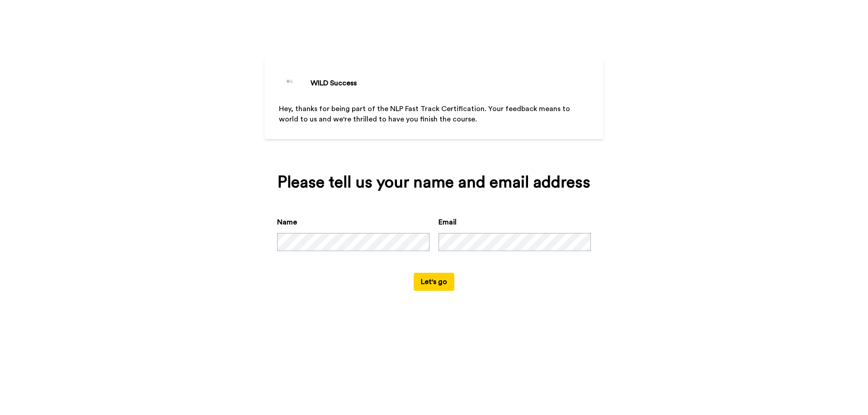 Image resolution: width=868 pixels, height=415 pixels. Describe the element at coordinates (334, 83) in the screenshot. I see `div: WILD Success` at that location.